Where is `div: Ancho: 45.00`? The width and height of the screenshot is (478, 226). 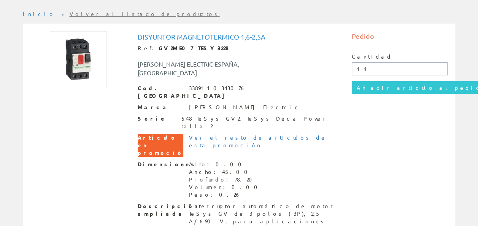 div: Ancho: 45.00 is located at coordinates (225, 172).